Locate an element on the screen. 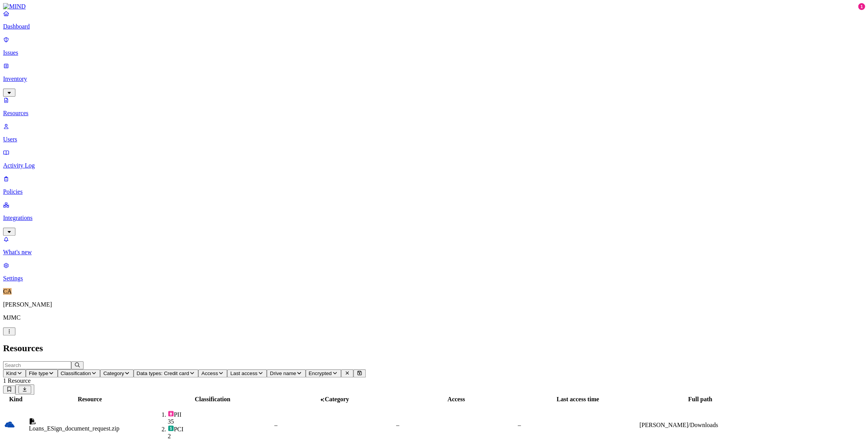 This screenshot has width=868, height=439. div: Loans_ESign_document_request.zip is located at coordinates (90, 428).